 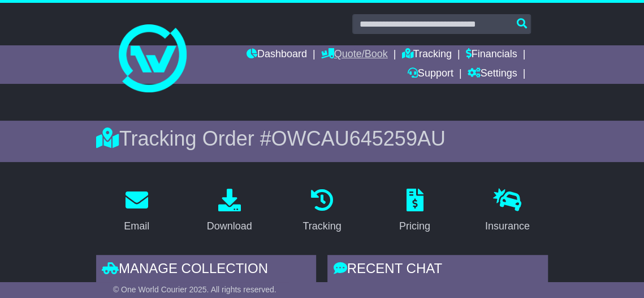 I want to click on div: Email, so click(x=136, y=226).